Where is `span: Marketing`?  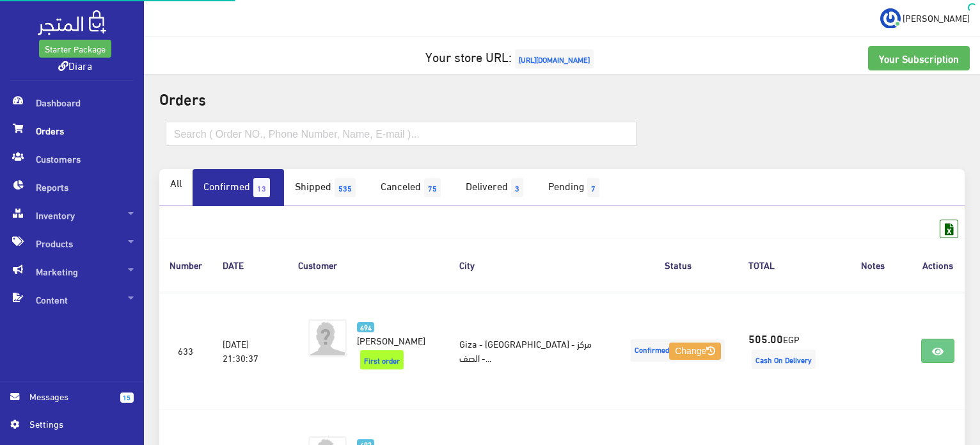
span: Marketing is located at coordinates (72, 271).